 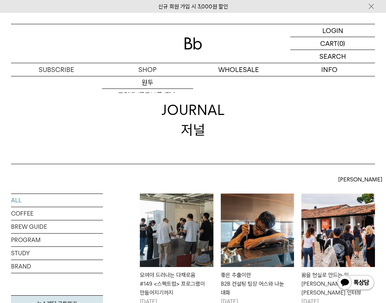 I want to click on a: BREW GUIDE, so click(x=57, y=227).